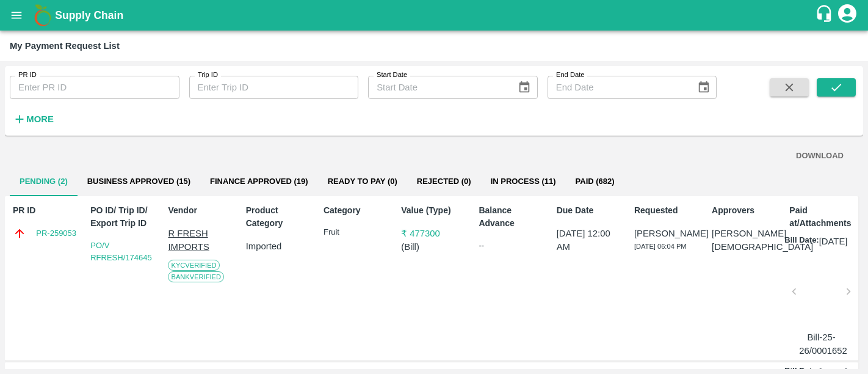 Image resolution: width=868 pixels, height=374 pixels. I want to click on span: Bank Verified, so click(196, 277).